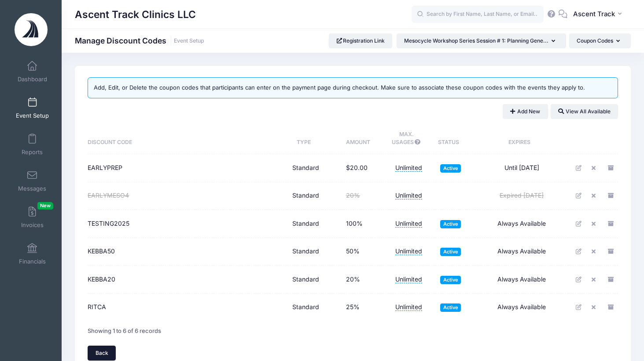  What do you see at coordinates (32, 152) in the screenshot?
I see `span: Reports` at bounding box center [32, 152].